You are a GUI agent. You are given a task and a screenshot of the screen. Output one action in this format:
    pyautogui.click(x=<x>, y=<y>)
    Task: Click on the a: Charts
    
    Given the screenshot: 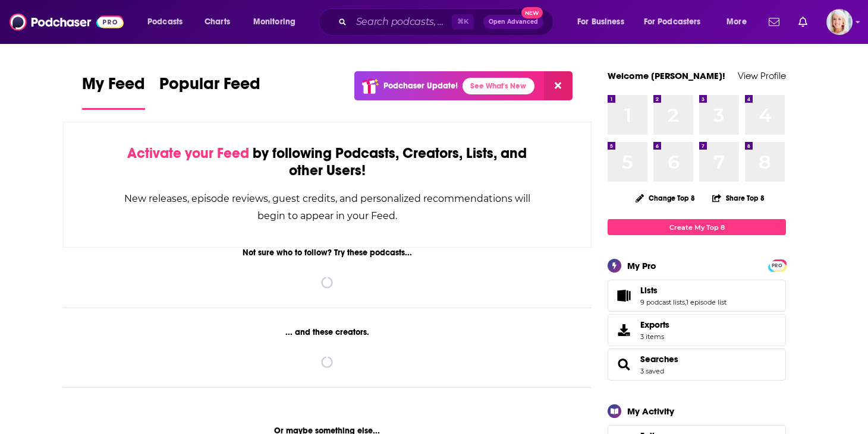 What is the action you would take?
    pyautogui.click(x=217, y=22)
    